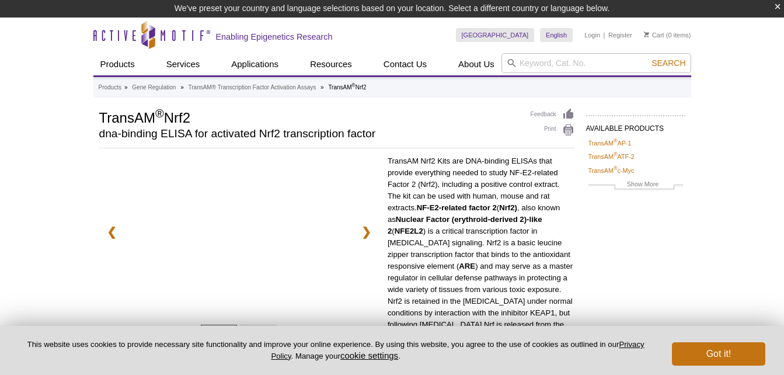  I want to click on span: Search, so click(668, 63).